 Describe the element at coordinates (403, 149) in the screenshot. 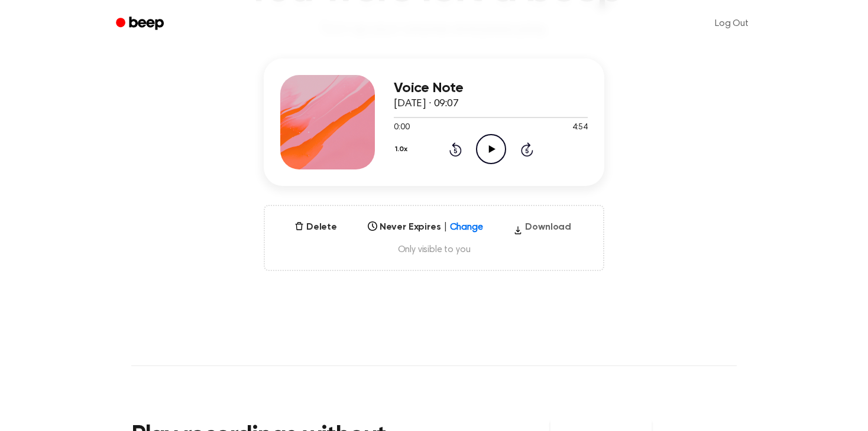

I see `button: 1.0x` at that location.